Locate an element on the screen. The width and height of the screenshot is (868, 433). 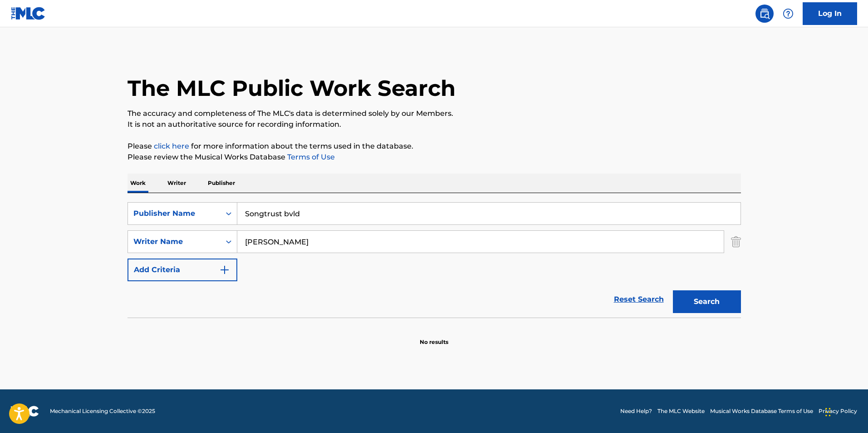
div: Writer Name is located at coordinates (175, 241).